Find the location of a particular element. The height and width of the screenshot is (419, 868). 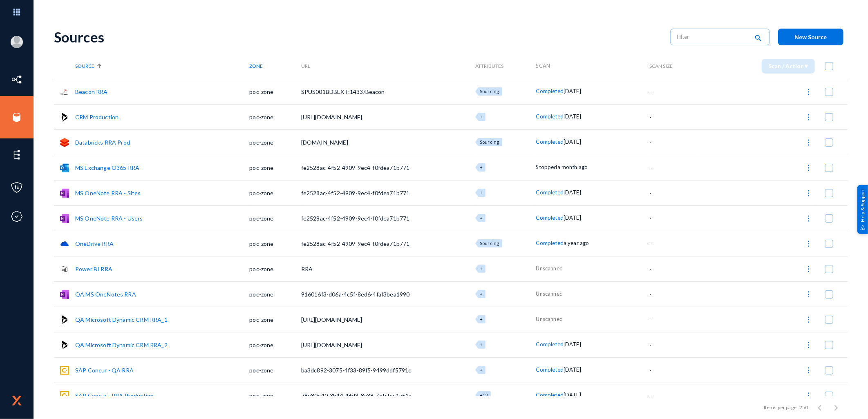

img: app launcher is located at coordinates (17, 12).